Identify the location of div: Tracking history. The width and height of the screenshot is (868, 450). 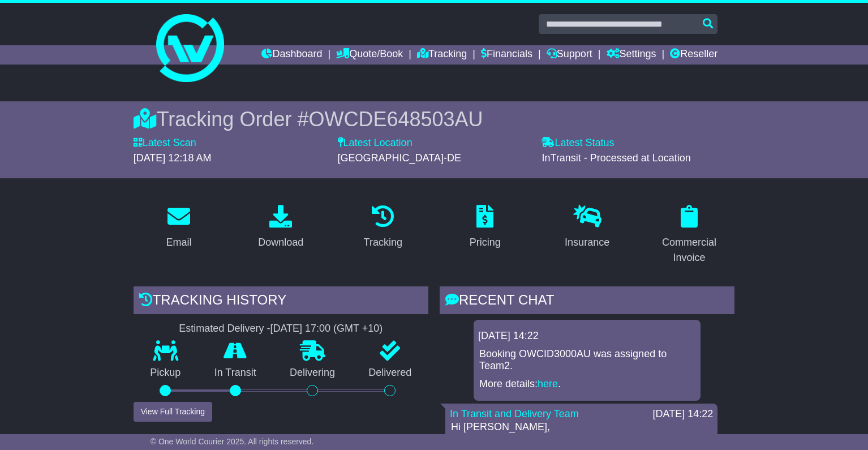
(280, 301).